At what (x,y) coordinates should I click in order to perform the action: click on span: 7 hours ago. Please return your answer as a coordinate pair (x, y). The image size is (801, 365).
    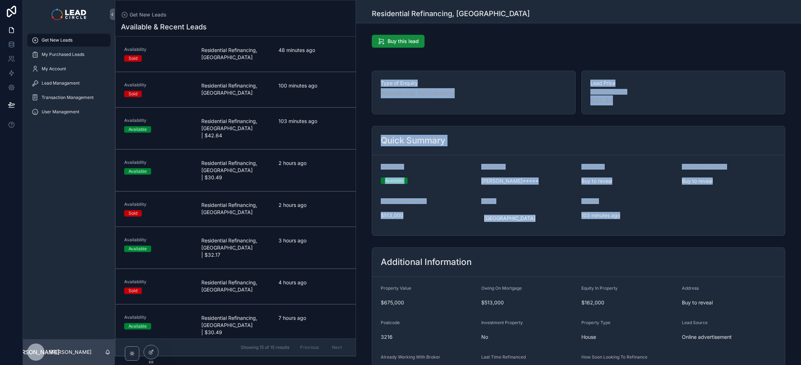
    Looking at the image, I should click on (312, 318).